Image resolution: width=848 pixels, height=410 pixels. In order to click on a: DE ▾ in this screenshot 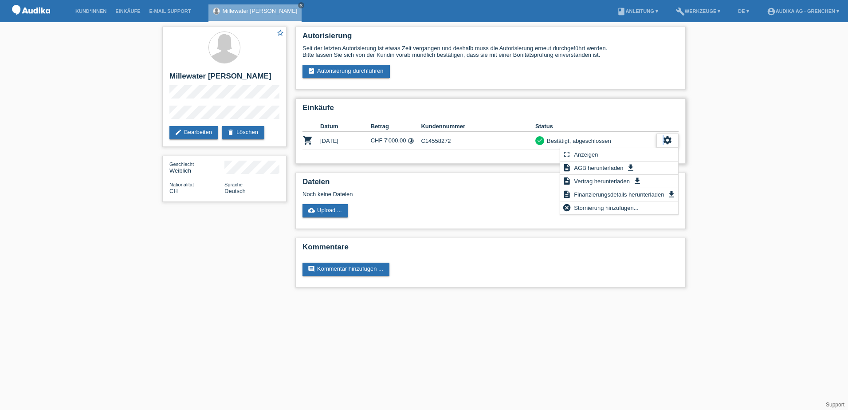, I will do `click(743, 11)`.